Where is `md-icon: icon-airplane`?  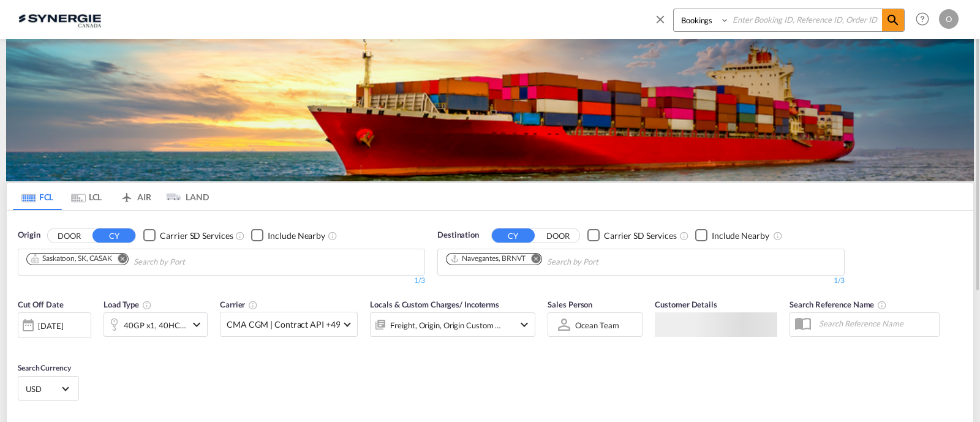 md-icon: icon-airplane is located at coordinates (126, 194).